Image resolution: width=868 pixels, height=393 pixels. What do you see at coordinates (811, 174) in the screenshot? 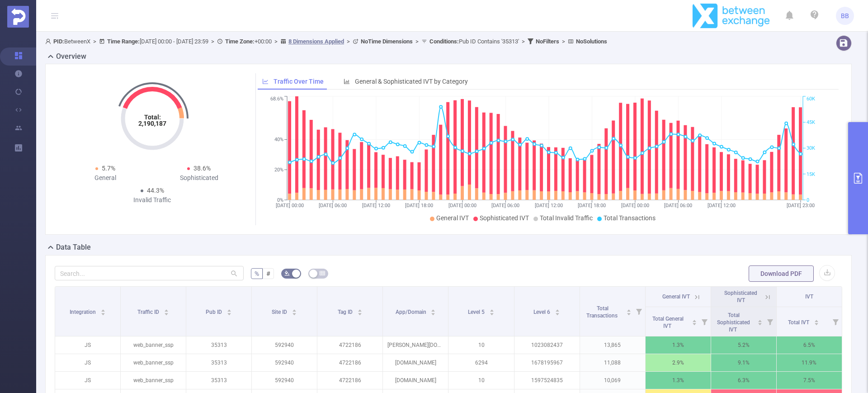
I see `tspan: 15K` at bounding box center [811, 174].